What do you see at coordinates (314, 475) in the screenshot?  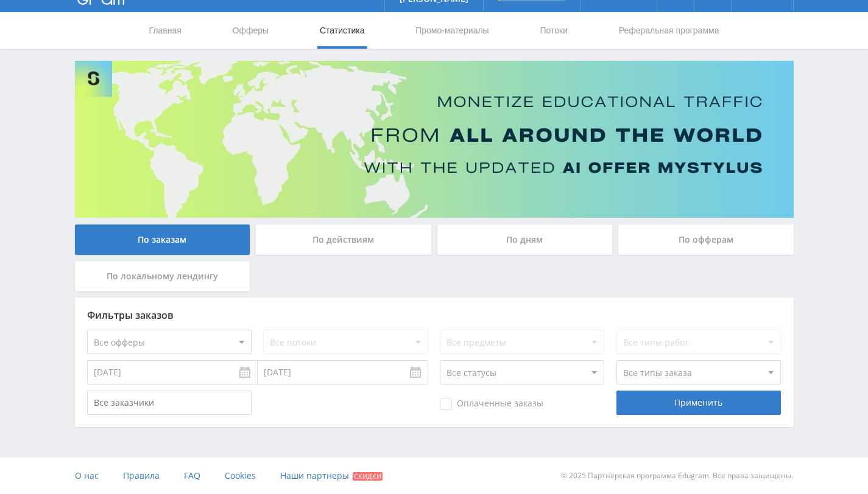 I see `span: Наши партнеры` at bounding box center [314, 475].